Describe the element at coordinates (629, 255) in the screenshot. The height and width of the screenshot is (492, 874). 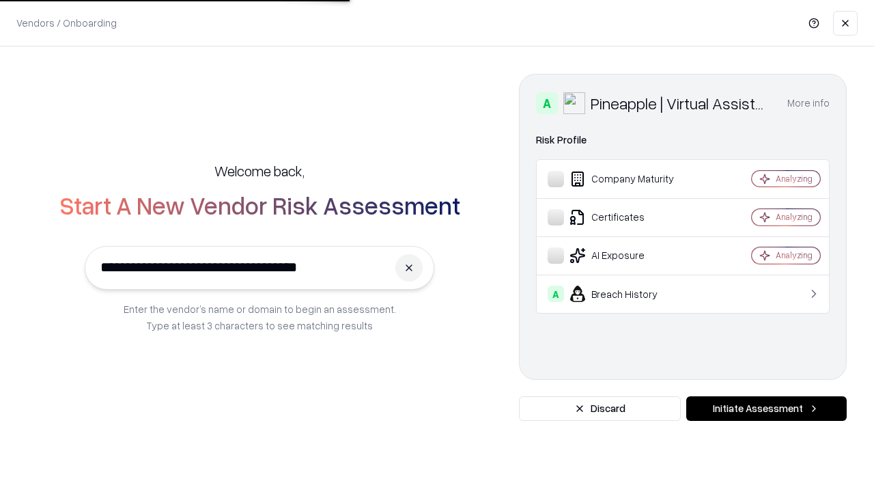
I see `div: AI Exposure` at that location.